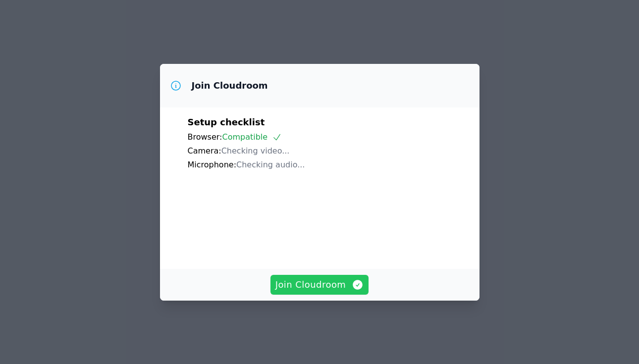 The width and height of the screenshot is (639, 364). I want to click on button: Join Cloudroom, so click(320, 285).